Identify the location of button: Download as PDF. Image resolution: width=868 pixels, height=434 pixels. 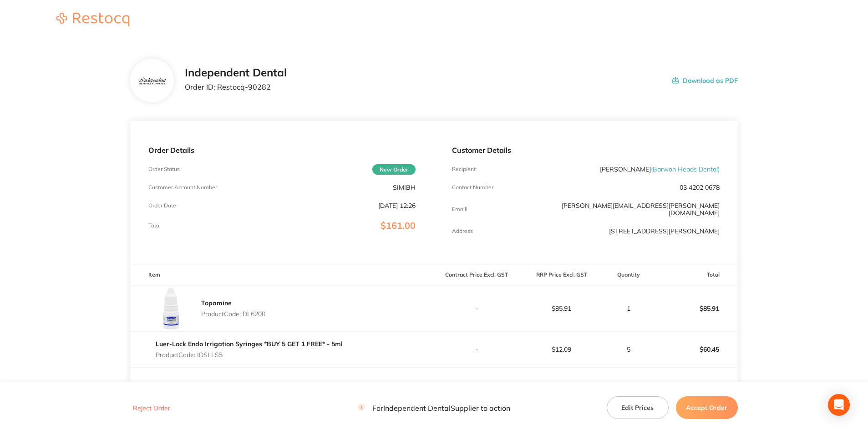
(704, 81).